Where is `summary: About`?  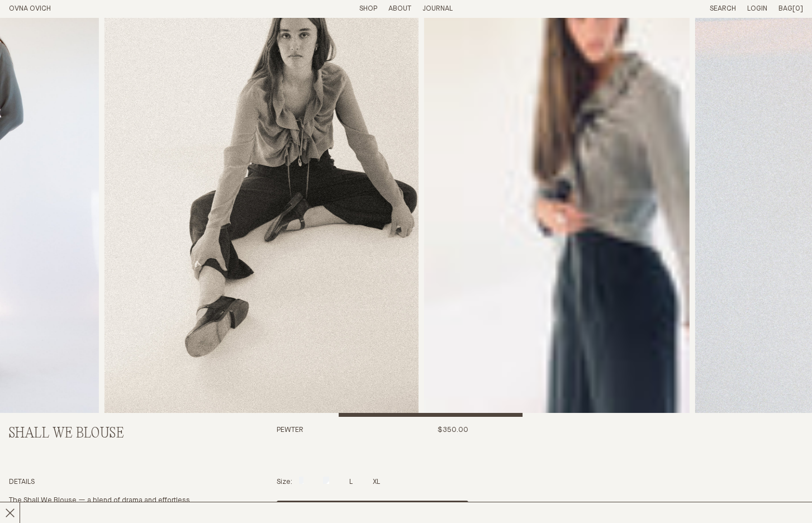 summary: About is located at coordinates (400, 9).